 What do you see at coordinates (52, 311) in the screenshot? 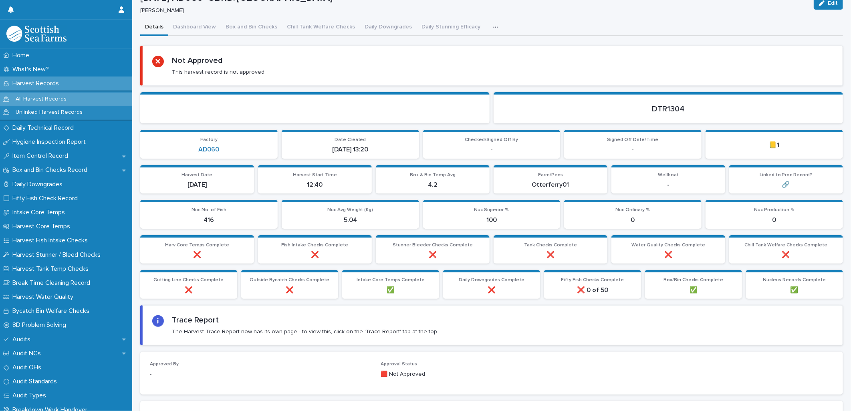
I see `p: Bycatch Bin Welfare Checks` at bounding box center [52, 311].